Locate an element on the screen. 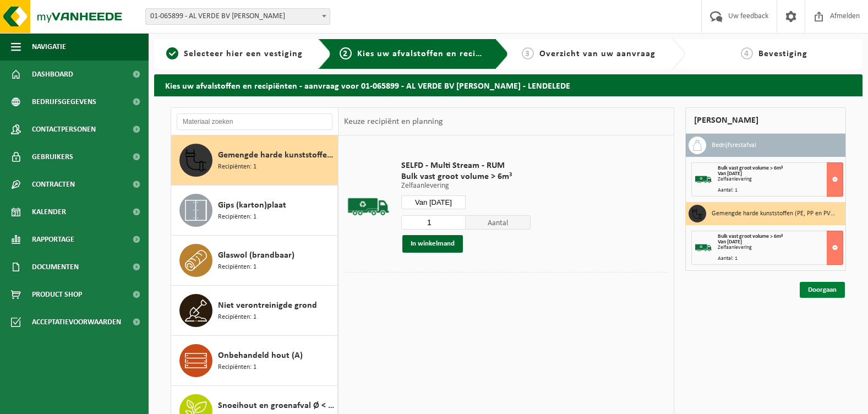  span: Acceptatievoorwaarden is located at coordinates (77, 322).